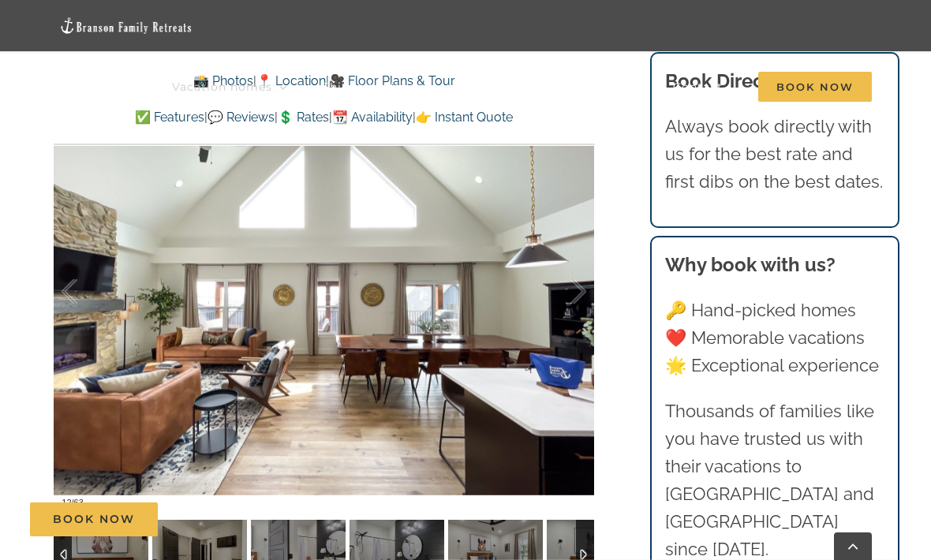 The width and height of the screenshot is (931, 560). What do you see at coordinates (522, 87) in the screenshot?
I see `nav: Main Menu Sticky` at bounding box center [522, 87].